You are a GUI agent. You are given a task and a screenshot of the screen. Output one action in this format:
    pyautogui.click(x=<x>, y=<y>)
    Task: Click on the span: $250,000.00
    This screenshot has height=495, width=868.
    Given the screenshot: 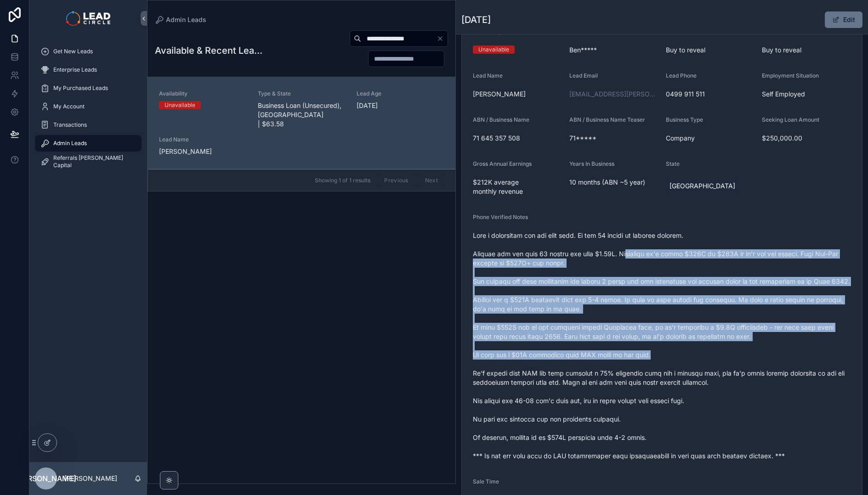 What is the action you would take?
    pyautogui.click(x=806, y=138)
    